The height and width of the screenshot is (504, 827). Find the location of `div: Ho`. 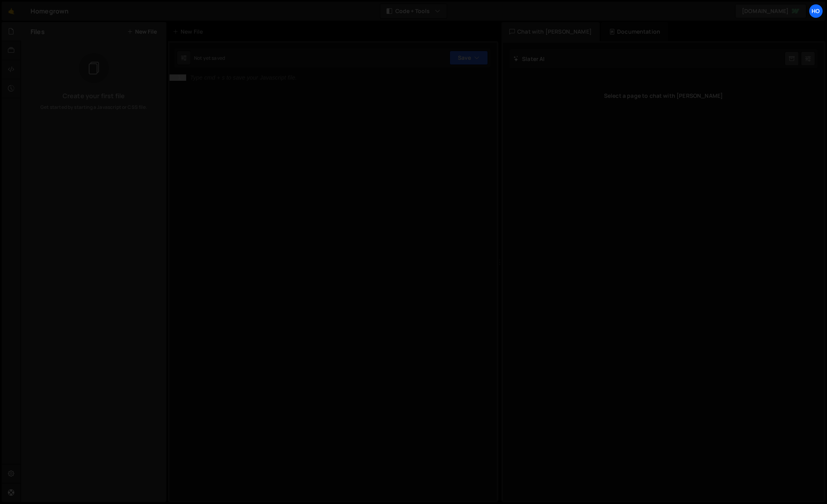

div: Ho is located at coordinates (816, 11).